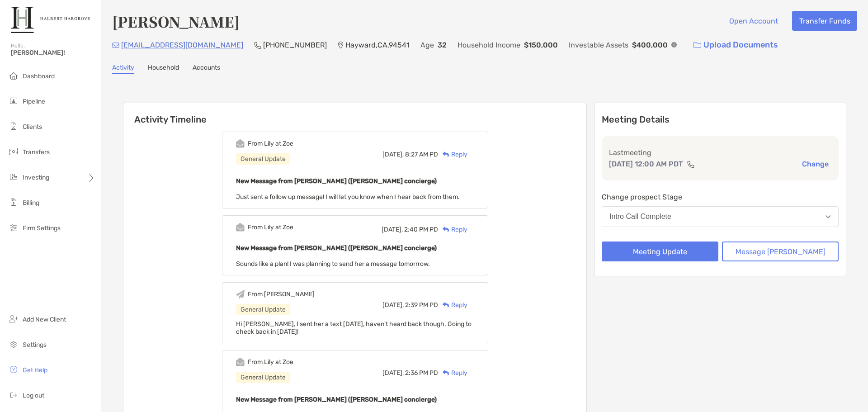 This screenshot has height=412, width=868. Describe the element at coordinates (421, 229) in the screenshot. I see `span: 2:40 PM PD` at that location.